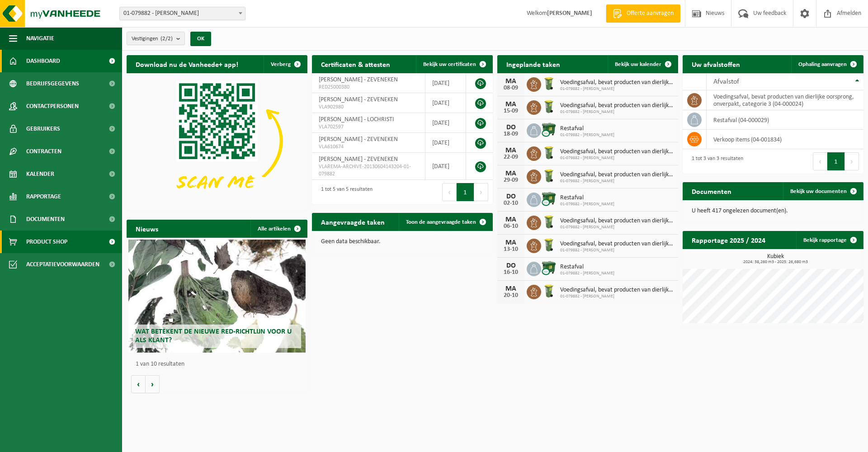 This screenshot has height=452, width=868. I want to click on h2: Aangevraagde taken, so click(352, 221).